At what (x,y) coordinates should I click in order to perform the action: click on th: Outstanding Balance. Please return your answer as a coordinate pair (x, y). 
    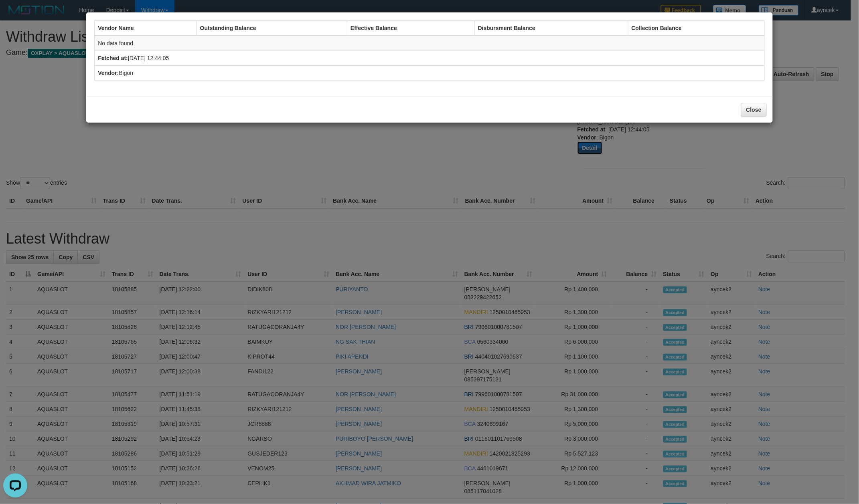
    Looking at the image, I should click on (271, 28).